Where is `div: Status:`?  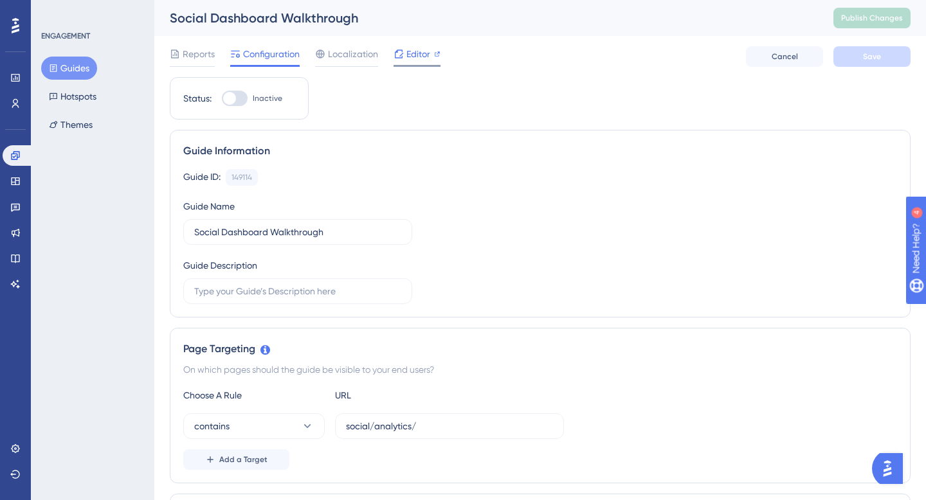
div: Status: is located at coordinates (197, 98).